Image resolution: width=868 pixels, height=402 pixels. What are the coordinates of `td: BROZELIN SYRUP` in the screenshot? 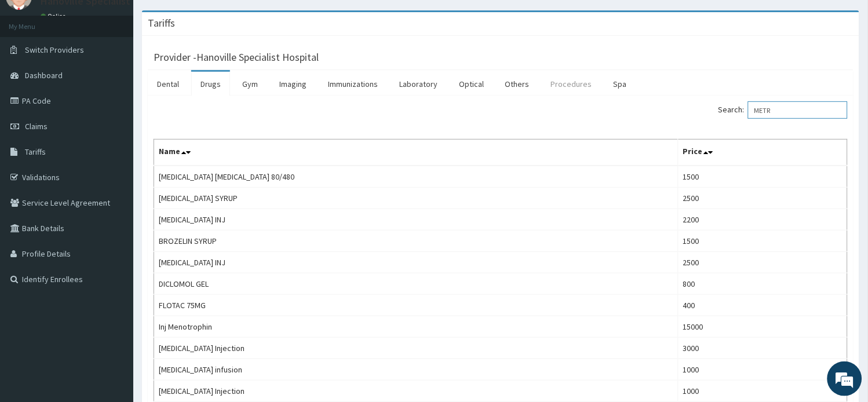 It's located at (416, 241).